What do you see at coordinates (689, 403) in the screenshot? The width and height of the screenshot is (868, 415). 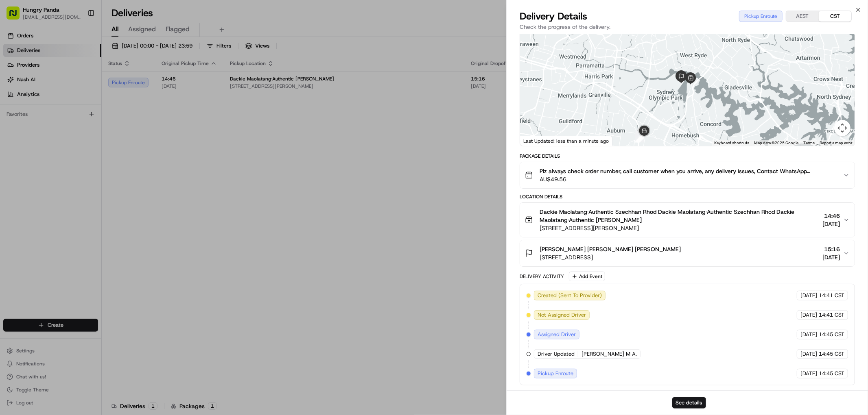 I see `button: See details` at bounding box center [689, 403].